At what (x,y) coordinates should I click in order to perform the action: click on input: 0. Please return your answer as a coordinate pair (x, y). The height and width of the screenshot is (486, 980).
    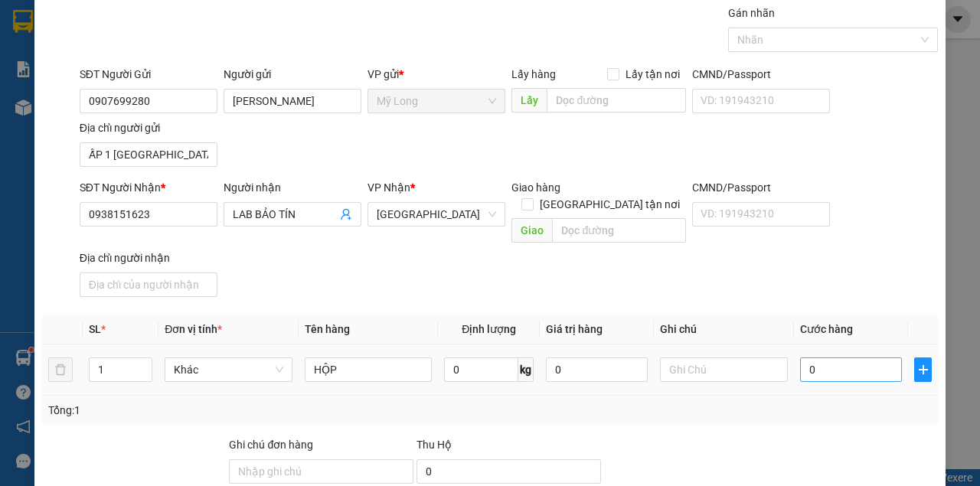
    Looking at the image, I should click on (596, 370).